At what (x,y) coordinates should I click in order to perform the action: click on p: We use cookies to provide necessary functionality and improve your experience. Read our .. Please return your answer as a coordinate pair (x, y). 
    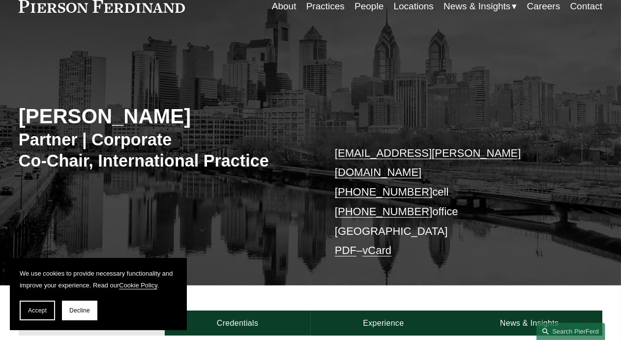
    Looking at the image, I should click on (98, 279).